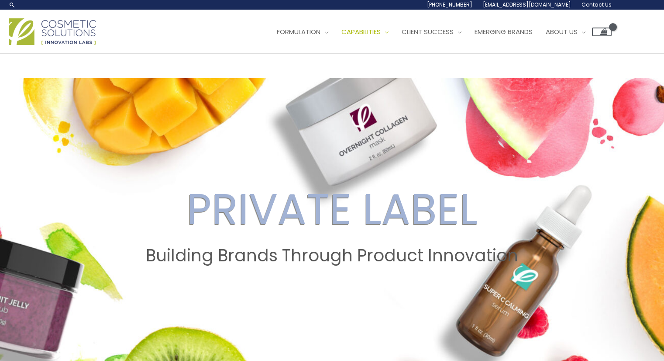 This screenshot has height=361, width=664. I want to click on img: Cosmetic Solutions Logo, so click(52, 31).